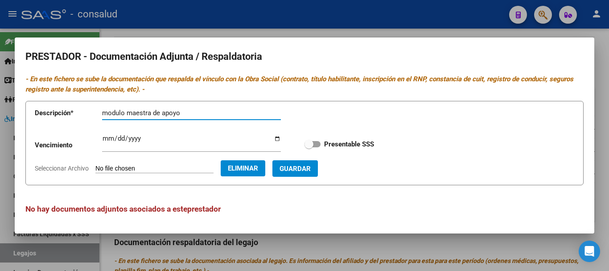 The image size is (609, 271). What do you see at coordinates (590, 251) in the screenshot?
I see `div: Open Intercom Messenger` at bounding box center [590, 251].